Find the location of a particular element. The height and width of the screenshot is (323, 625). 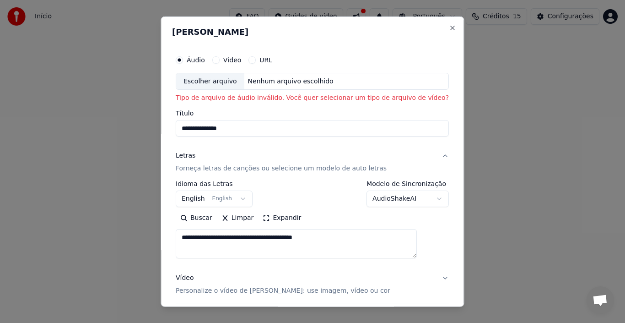

div: Vídeo is located at coordinates (283, 284).